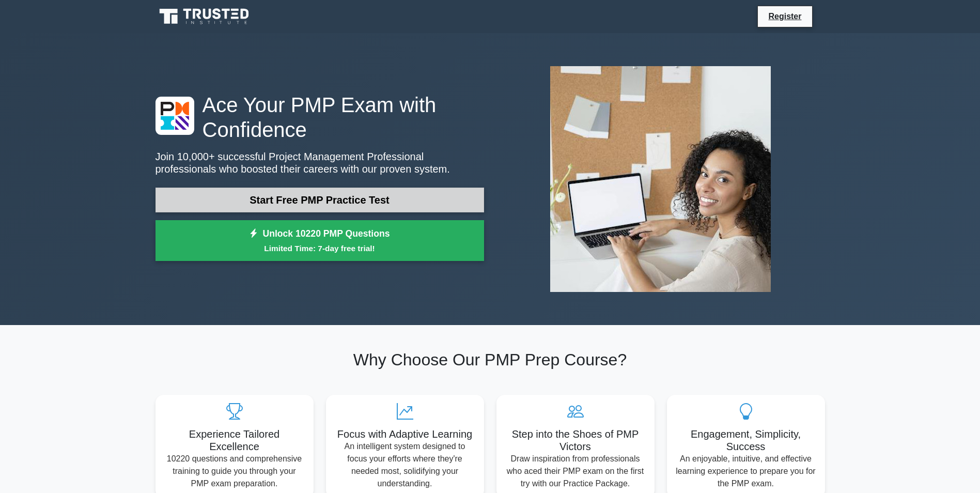 The width and height of the screenshot is (980, 493). What do you see at coordinates (320, 117) in the screenshot?
I see `h1: Ace Your PMP Exam with Confidence` at bounding box center [320, 117].